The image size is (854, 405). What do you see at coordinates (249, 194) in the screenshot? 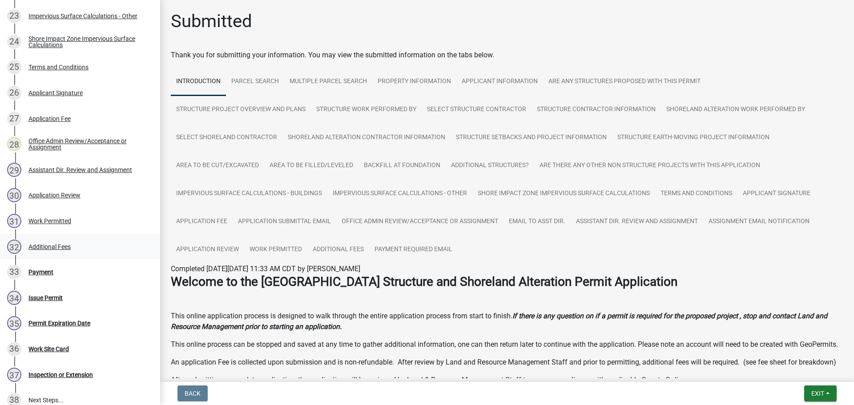
I see `a: Impervious Surface Calculations - Buildings` at bounding box center [249, 194].